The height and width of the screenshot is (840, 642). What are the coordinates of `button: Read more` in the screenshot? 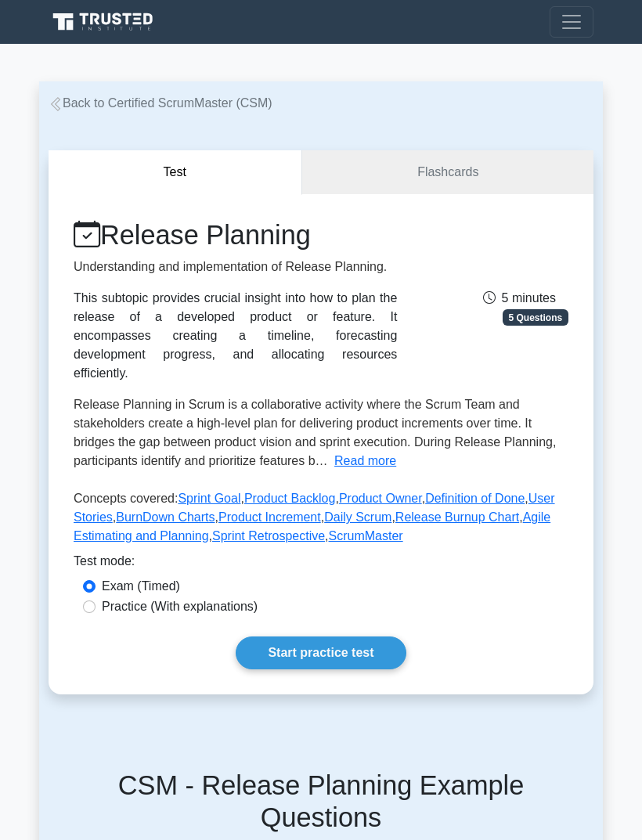 It's located at (365, 461).